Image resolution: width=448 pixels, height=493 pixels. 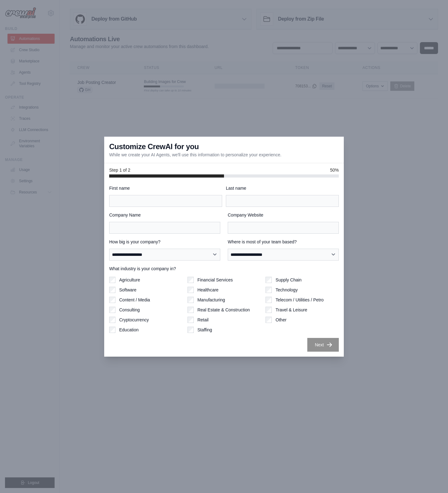 I want to click on label: Software, so click(x=127, y=290).